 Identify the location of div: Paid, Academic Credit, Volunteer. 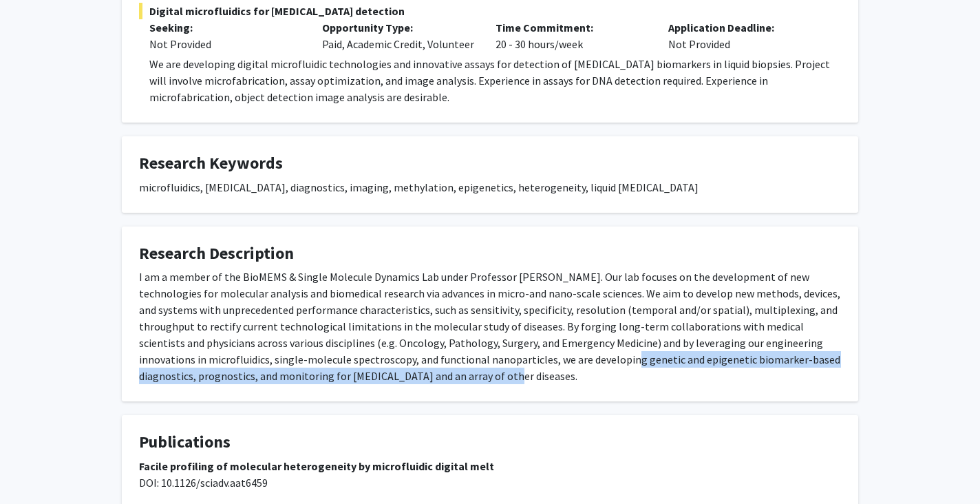
(397, 36).